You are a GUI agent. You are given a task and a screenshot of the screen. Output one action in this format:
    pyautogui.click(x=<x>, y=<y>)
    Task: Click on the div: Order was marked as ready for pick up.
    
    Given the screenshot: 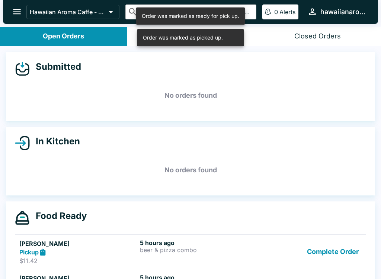 What is the action you would take?
    pyautogui.click(x=191, y=16)
    